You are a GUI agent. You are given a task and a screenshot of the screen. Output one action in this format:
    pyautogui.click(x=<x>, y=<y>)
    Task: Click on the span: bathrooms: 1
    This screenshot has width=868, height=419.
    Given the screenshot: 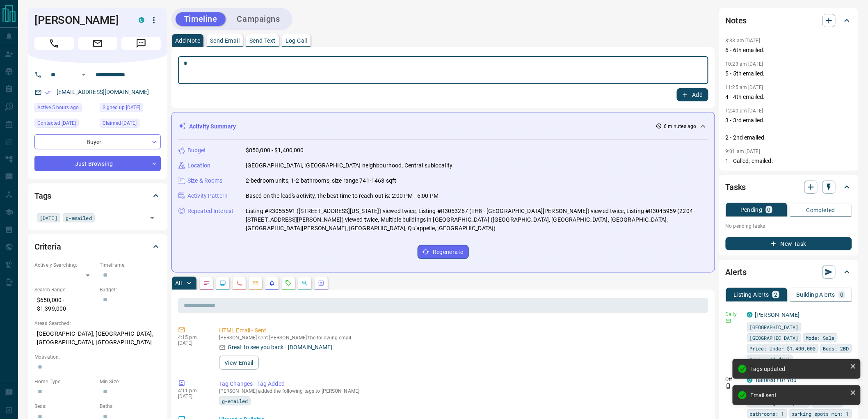 What is the action you would take?
    pyautogui.click(x=767, y=414)
    